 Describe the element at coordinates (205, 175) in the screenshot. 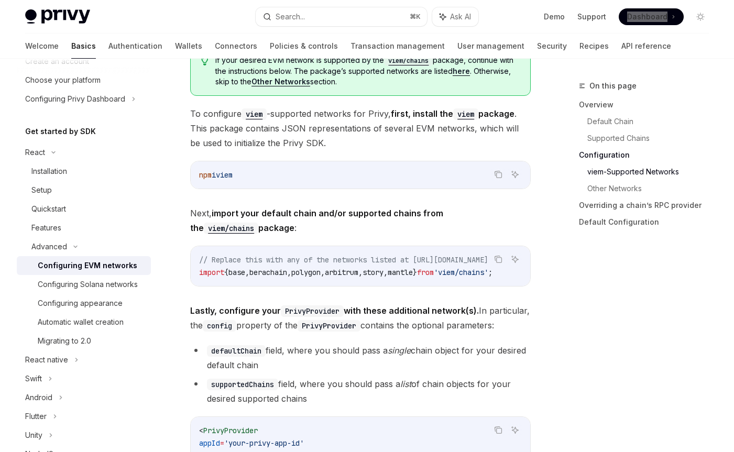

I see `span: npm` at that location.